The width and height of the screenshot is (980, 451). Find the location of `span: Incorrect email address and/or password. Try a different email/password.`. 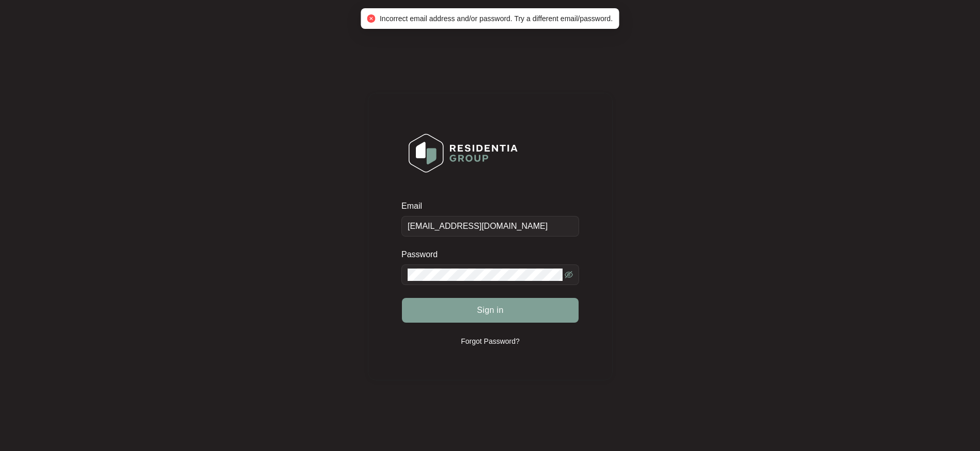

span: Incorrect email address and/or password. Try a different email/password. is located at coordinates (496, 18).